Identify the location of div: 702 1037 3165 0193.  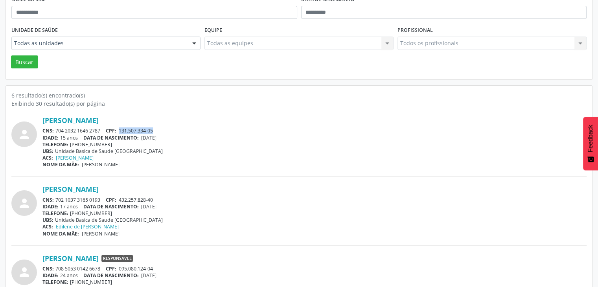
(314, 200).